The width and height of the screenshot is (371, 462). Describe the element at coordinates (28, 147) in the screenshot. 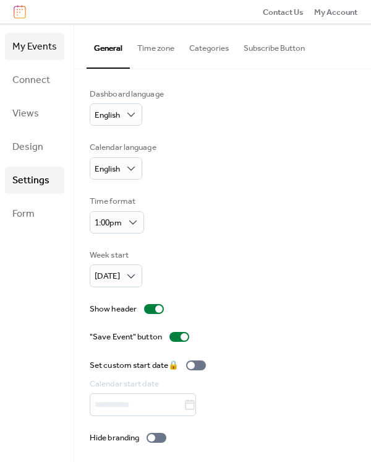

I see `span: Design` at that location.